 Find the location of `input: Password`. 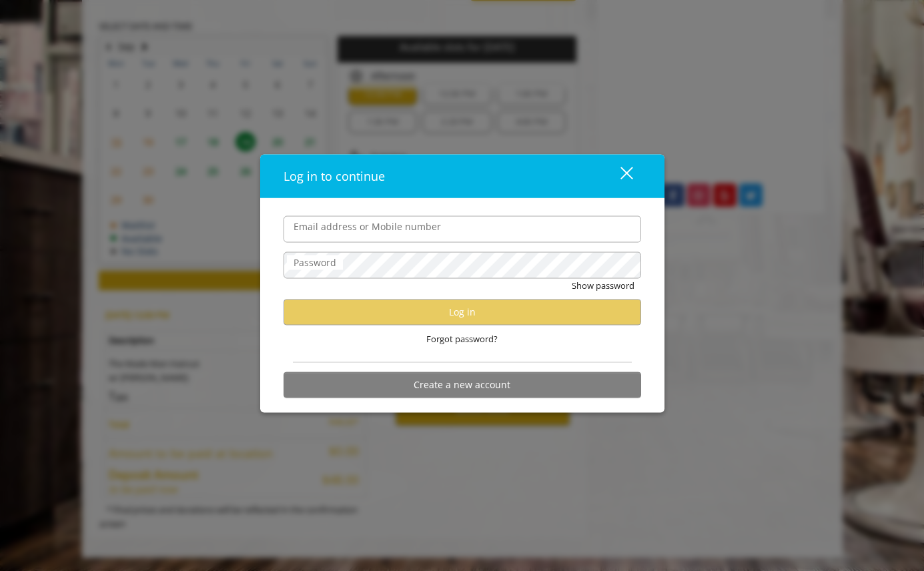

input: Password is located at coordinates (462, 265).